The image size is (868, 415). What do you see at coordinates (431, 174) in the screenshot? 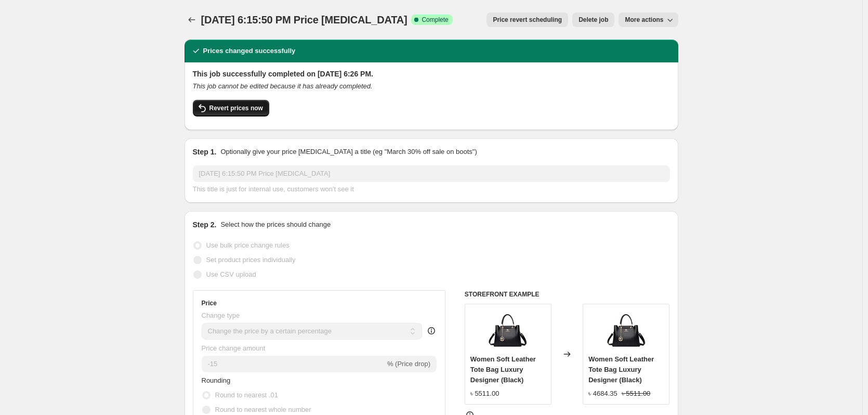
I see `input: 30% off holiday sale` at bounding box center [431, 174].